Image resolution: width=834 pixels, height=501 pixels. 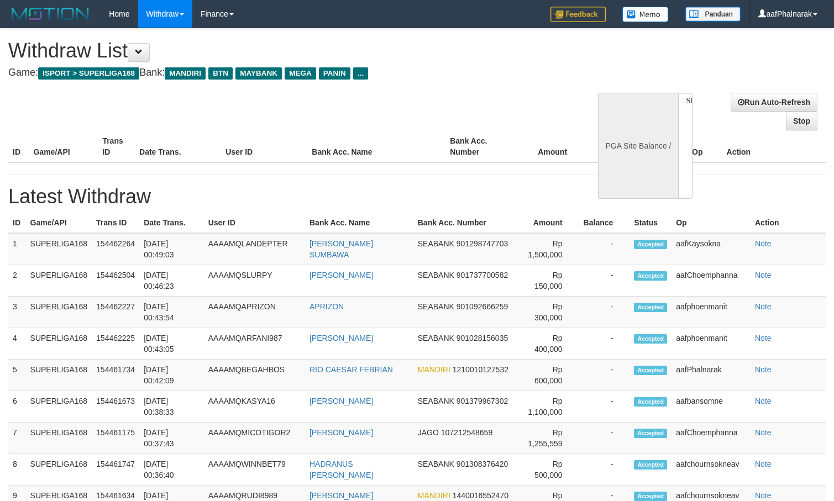 What do you see at coordinates (254, 281) in the screenshot?
I see `td: AAAAMQSLURPY` at bounding box center [254, 281].